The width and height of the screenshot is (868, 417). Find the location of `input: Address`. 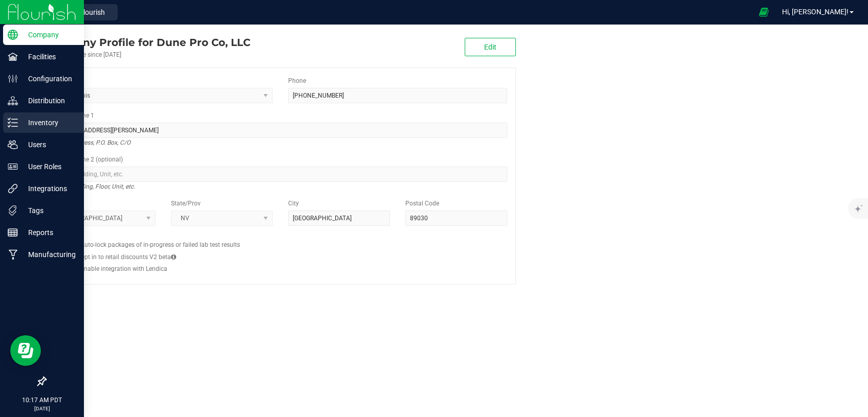

input: Address is located at coordinates (280, 130).